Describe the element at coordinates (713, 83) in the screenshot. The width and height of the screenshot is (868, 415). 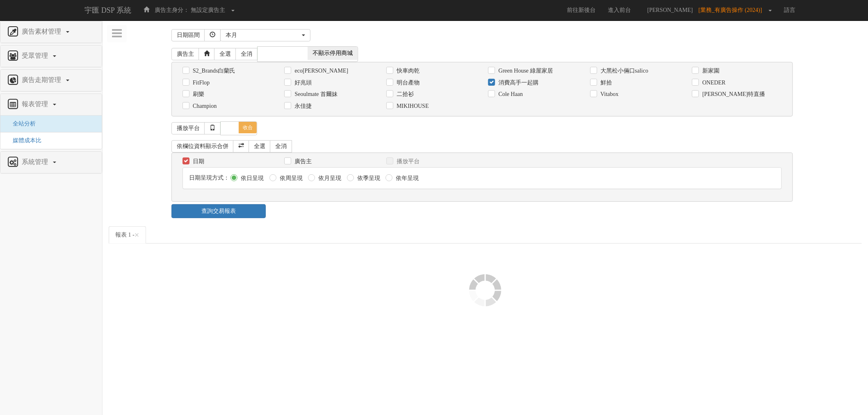
I see `label: ONEDER` at that location.